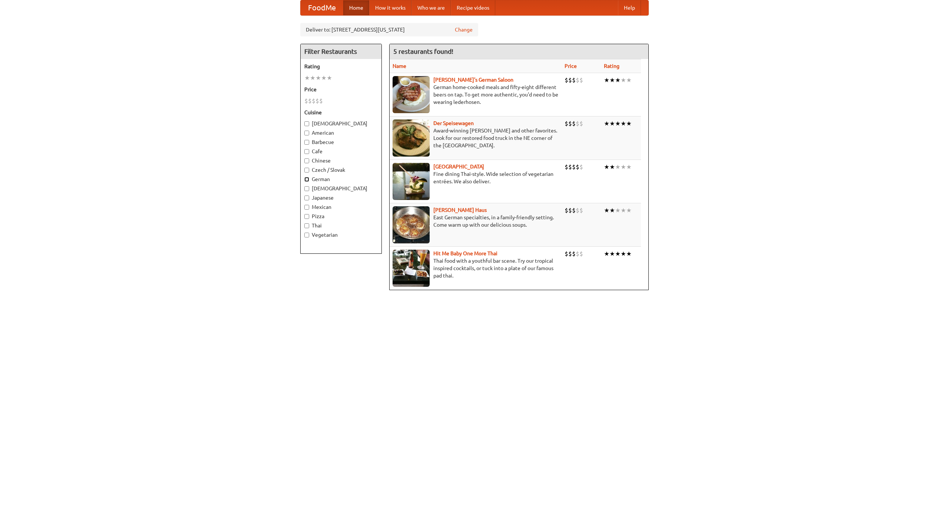 The height and width of the screenshot is (525, 949). Describe the element at coordinates (571, 66) in the screenshot. I see `a: Price` at that location.